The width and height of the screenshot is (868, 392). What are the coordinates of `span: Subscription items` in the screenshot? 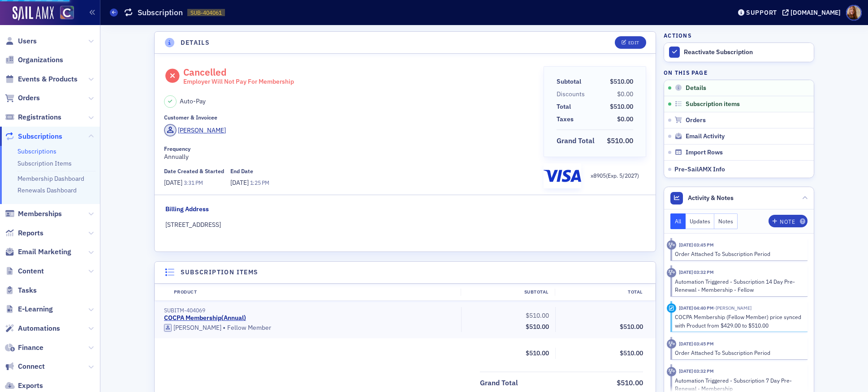 It's located at (712, 105).